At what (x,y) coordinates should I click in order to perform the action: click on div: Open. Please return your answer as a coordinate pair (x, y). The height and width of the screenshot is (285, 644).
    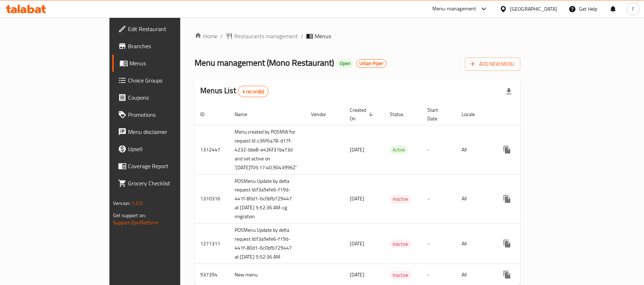
    Looking at the image, I should click on (345, 64).